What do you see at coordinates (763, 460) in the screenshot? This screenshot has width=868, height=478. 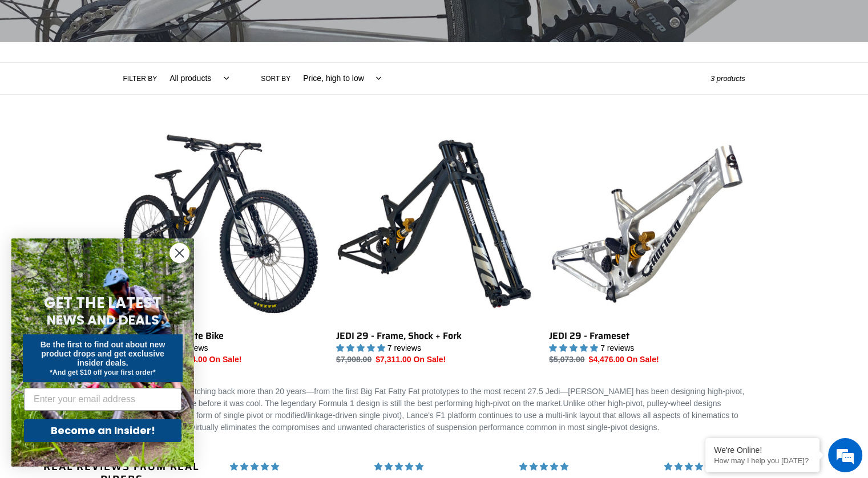 I see `p: How may I help you today?` at bounding box center [763, 460].